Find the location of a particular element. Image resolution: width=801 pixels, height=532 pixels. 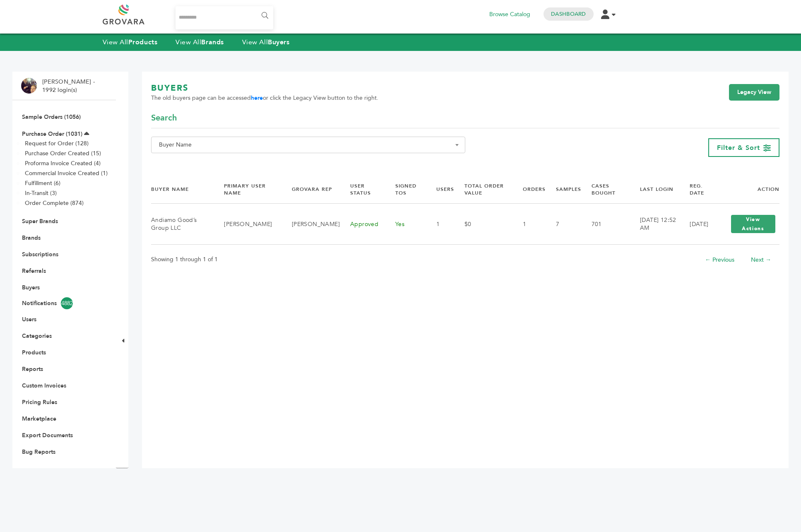

th: Action is located at coordinates (748, 189).